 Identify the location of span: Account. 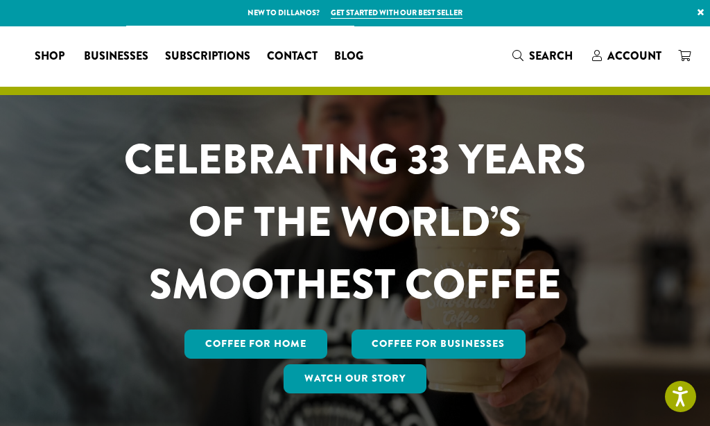
(634, 55).